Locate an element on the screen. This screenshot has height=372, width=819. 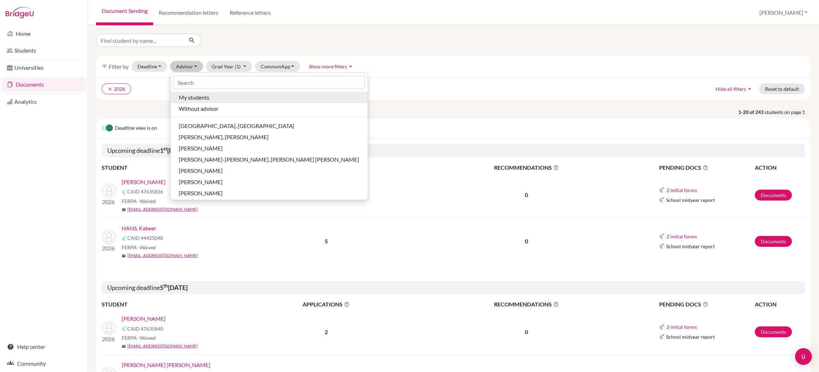
img: HANS, Kabeer is located at coordinates (109, 237).